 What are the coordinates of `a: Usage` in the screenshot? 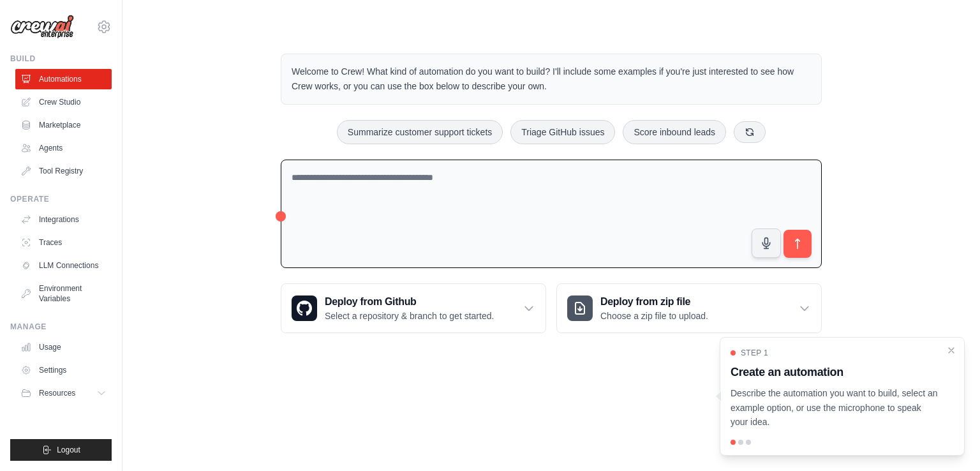 It's located at (63, 347).